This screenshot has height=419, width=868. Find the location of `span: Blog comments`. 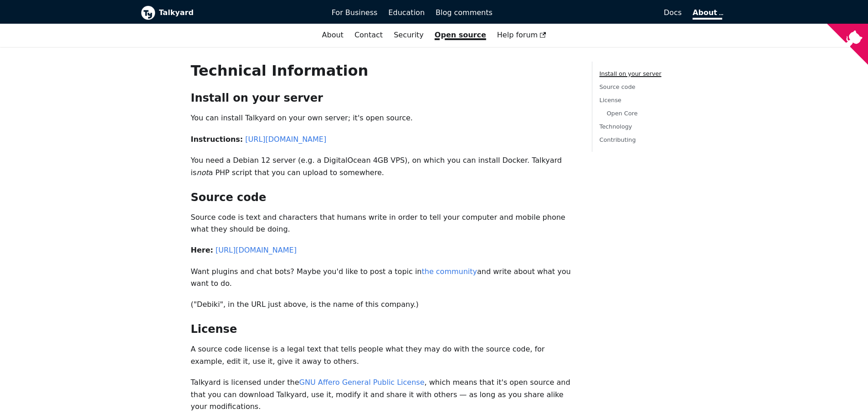

span: Blog comments is located at coordinates (464, 12).